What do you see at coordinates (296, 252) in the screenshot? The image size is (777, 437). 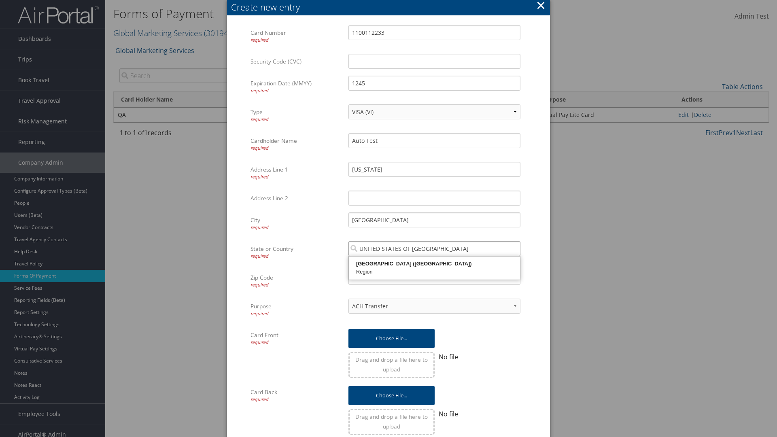 I see `label: State or Country` at bounding box center [296, 252].